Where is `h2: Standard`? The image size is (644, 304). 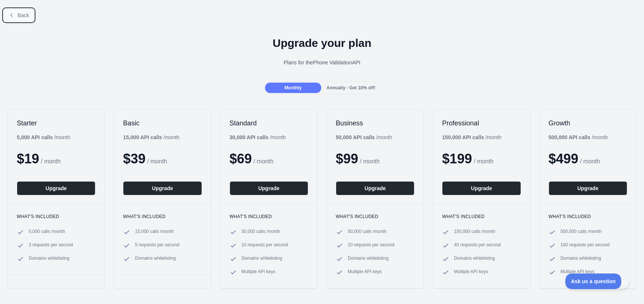
h2: Standard is located at coordinates (269, 123).